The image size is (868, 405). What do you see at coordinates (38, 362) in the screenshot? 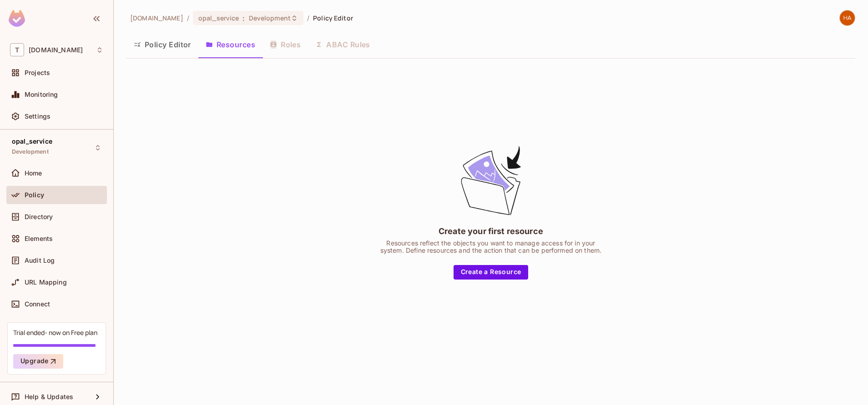
I see `button: Upgrade` at bounding box center [38, 362].